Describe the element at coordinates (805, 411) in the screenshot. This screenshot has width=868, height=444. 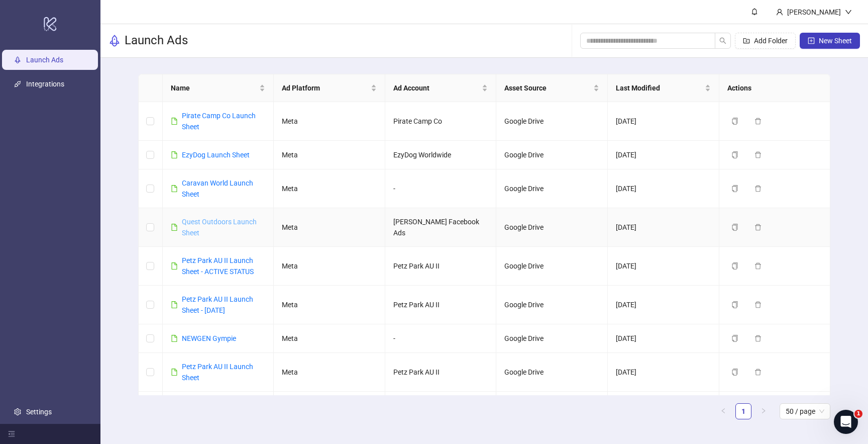
I see `div: Page Size` at that location.